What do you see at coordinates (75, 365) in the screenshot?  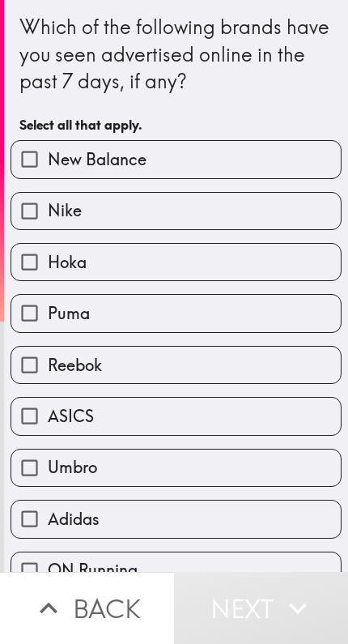 I see `span: Reebok` at bounding box center [75, 365].